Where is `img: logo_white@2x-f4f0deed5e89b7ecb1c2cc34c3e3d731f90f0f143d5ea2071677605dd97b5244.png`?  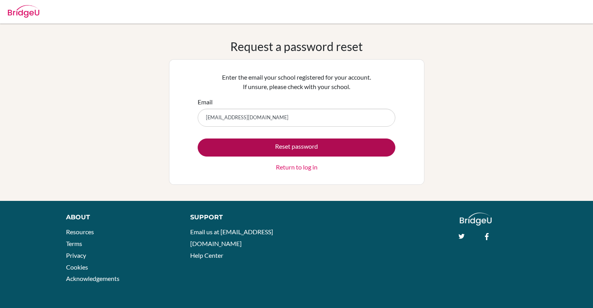 img: logo_white@2x-f4f0deed5e89b7ecb1c2cc34c3e3d731f90f0f143d5ea2071677605dd97b5244.png is located at coordinates (475, 219).